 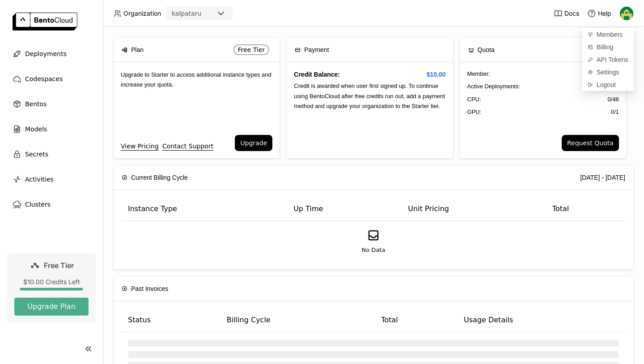 I want to click on th: Usage Details, so click(x=541, y=320).